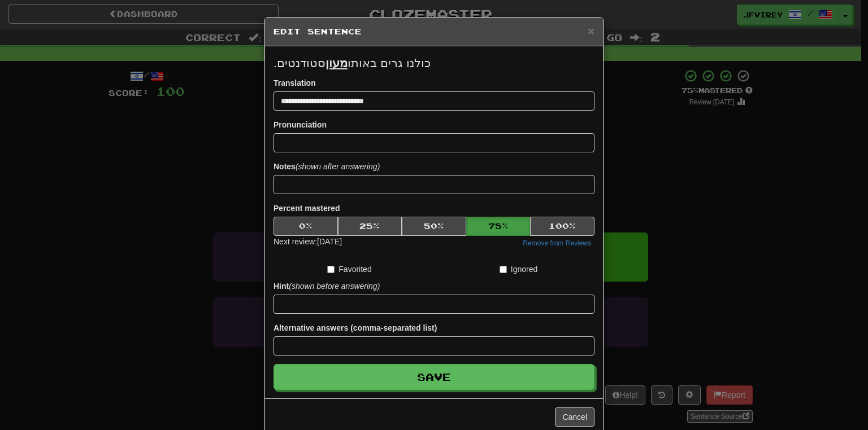 This screenshot has height=430, width=868. Describe the element at coordinates (503, 269) in the screenshot. I see `input: Ignored` at that location.